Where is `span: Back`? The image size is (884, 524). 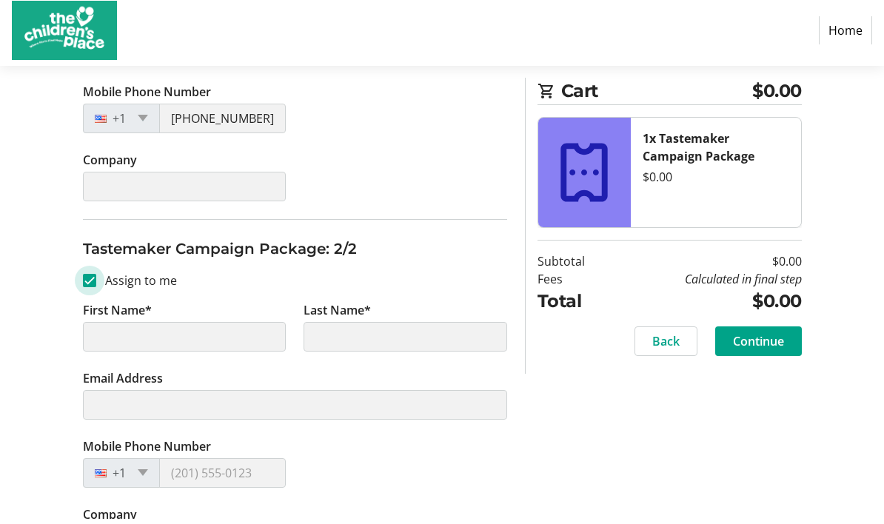
span: Back is located at coordinates (666, 347).